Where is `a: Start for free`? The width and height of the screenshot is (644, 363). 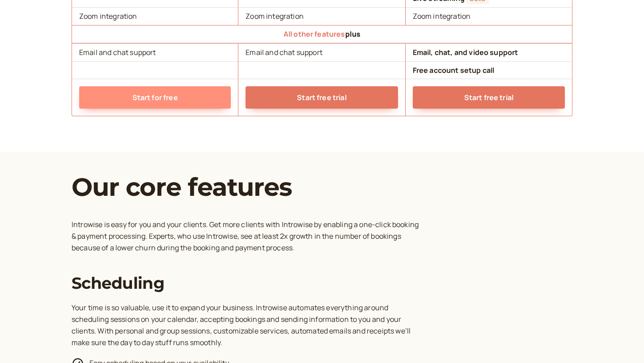 a: Start for free is located at coordinates (155, 97).